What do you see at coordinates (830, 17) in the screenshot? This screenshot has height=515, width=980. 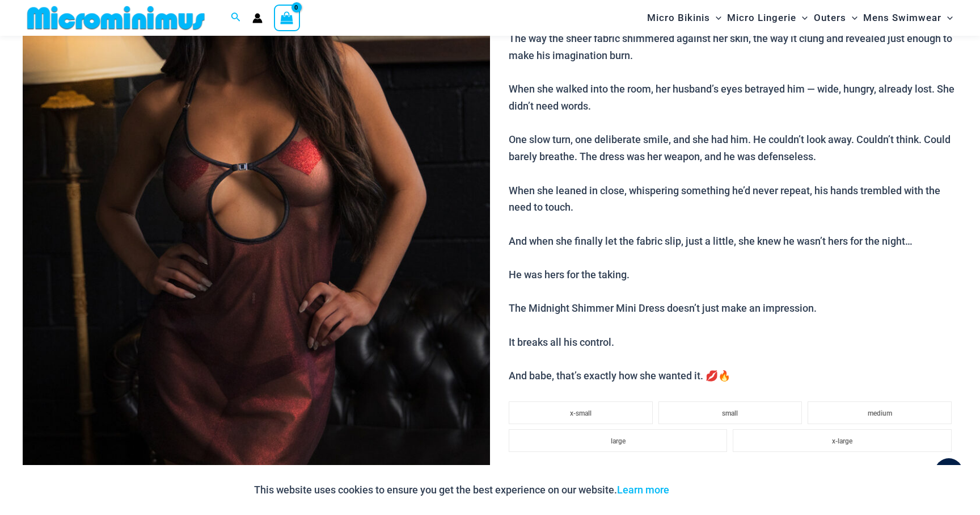 I see `span: Outers` at bounding box center [830, 17].